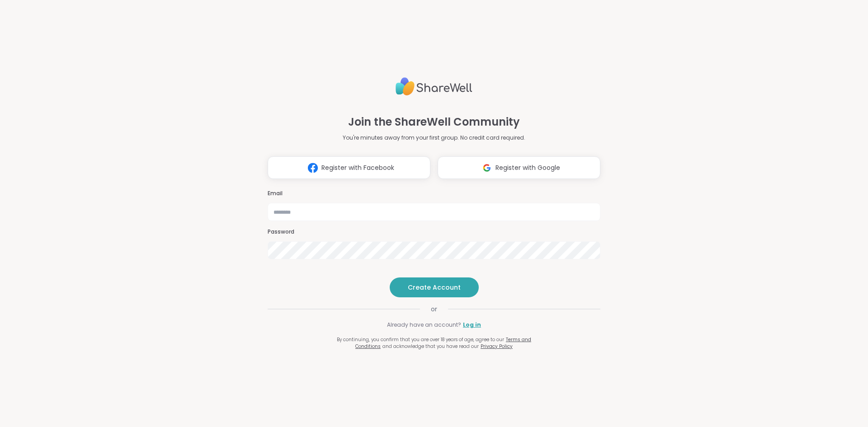  What do you see at coordinates (424, 325) in the screenshot?
I see `span: Already have an account?` at bounding box center [424, 325].